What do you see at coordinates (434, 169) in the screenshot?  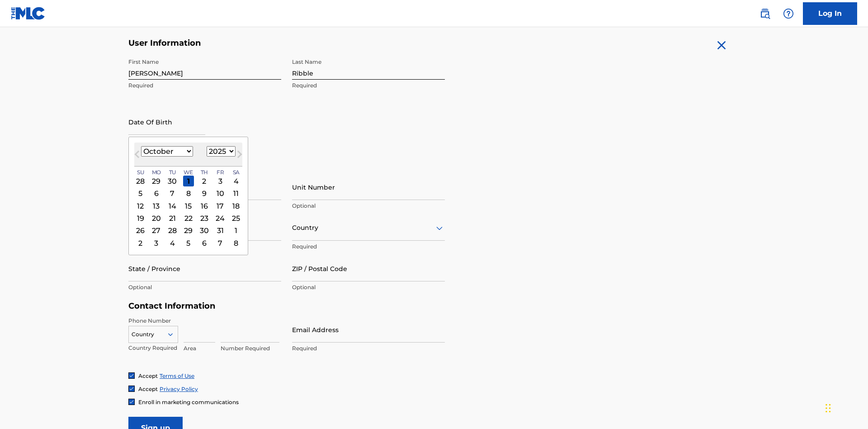 I see `h5: Personal Address` at bounding box center [434, 169].